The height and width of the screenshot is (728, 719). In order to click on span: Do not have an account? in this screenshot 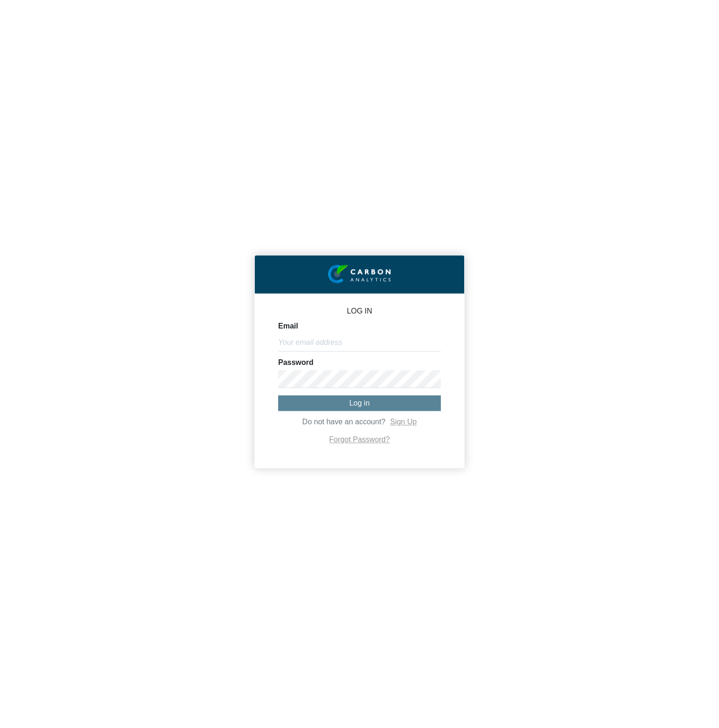, I will do `click(344, 422)`.